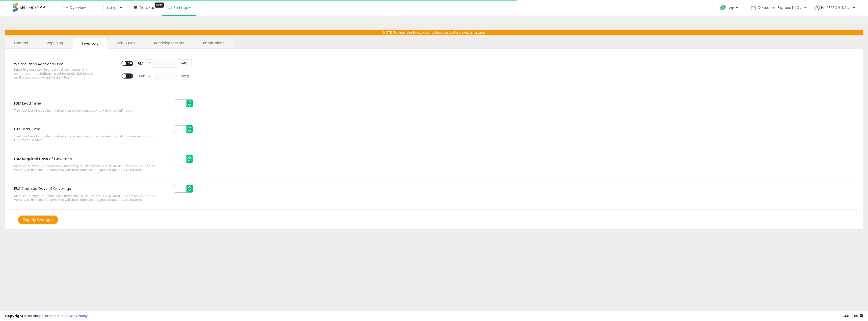 The height and width of the screenshot is (321, 868). What do you see at coordinates (141, 76) in the screenshot?
I see `span: FBM:` at bounding box center [141, 76].